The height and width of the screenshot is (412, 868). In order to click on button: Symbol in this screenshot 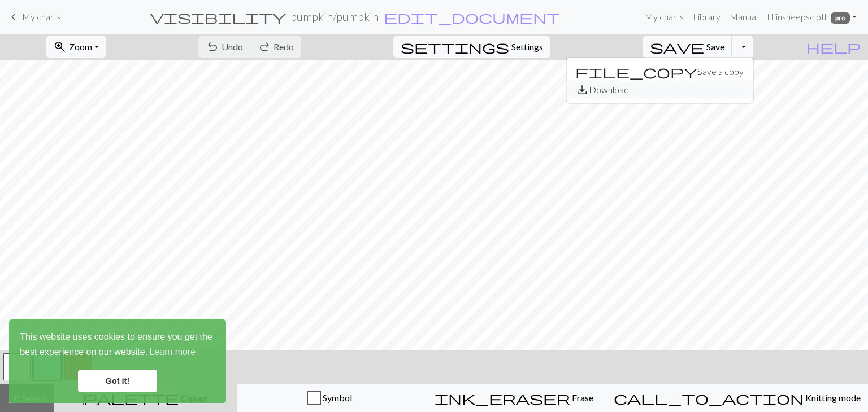, I will do `click(330, 398)`.